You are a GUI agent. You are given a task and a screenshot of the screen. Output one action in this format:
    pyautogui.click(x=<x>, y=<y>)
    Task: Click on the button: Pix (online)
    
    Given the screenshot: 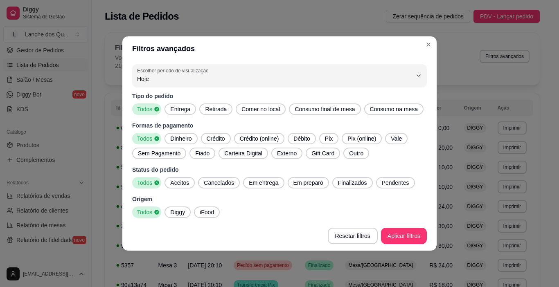 What is the action you would take?
    pyautogui.click(x=362, y=139)
    